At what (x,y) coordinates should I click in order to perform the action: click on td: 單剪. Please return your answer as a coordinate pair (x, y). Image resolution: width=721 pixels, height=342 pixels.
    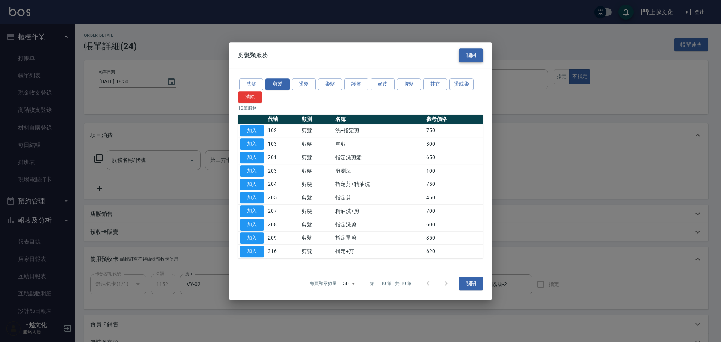
    Looking at the image, I should click on (379, 144).